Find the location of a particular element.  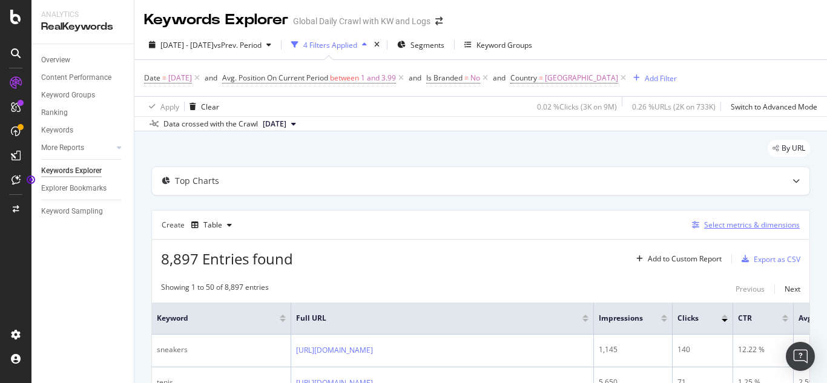

span: Keyword is located at coordinates (209, 318).